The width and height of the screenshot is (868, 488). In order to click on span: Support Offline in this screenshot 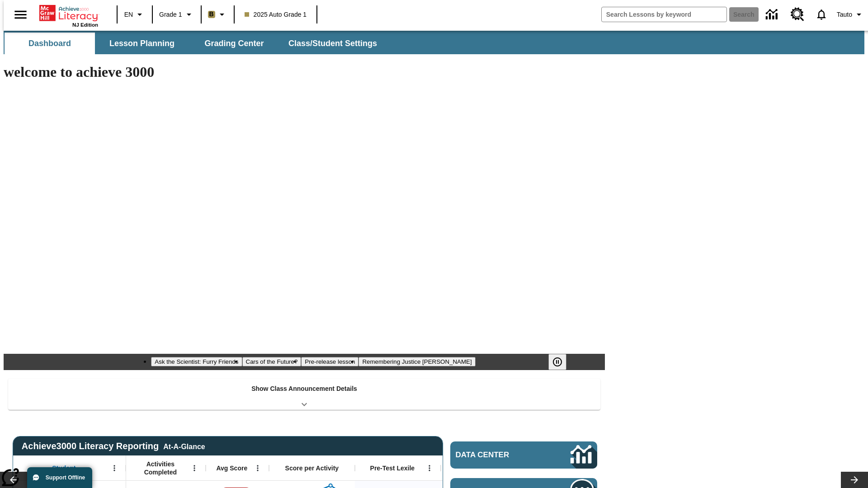, I will do `click(65, 477)`.